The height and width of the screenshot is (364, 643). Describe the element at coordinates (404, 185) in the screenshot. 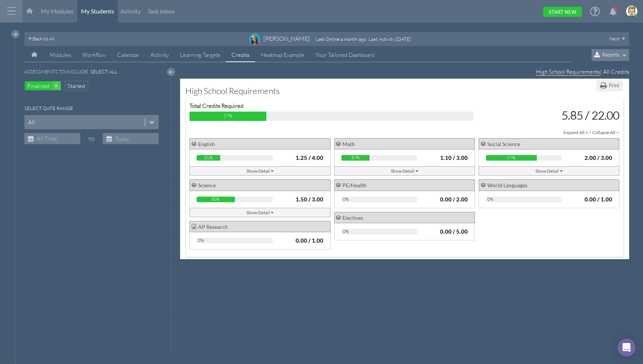

I see `div: PE/Health` at that location.